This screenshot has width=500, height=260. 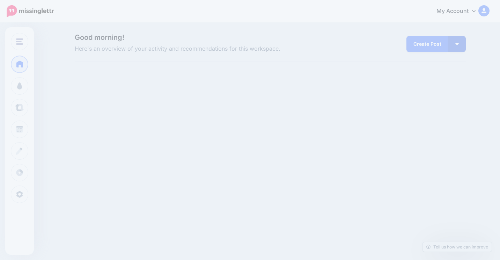 I want to click on span: Here's an overview of your activity and recommendations for this workspace., so click(x=203, y=49).